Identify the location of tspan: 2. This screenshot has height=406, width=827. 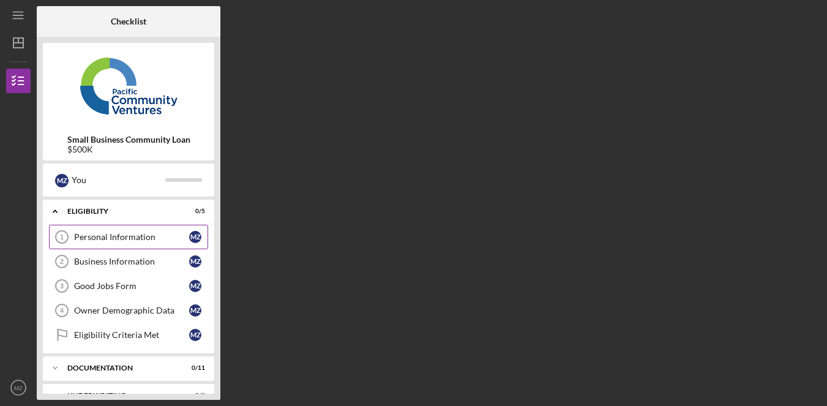
(62, 262).